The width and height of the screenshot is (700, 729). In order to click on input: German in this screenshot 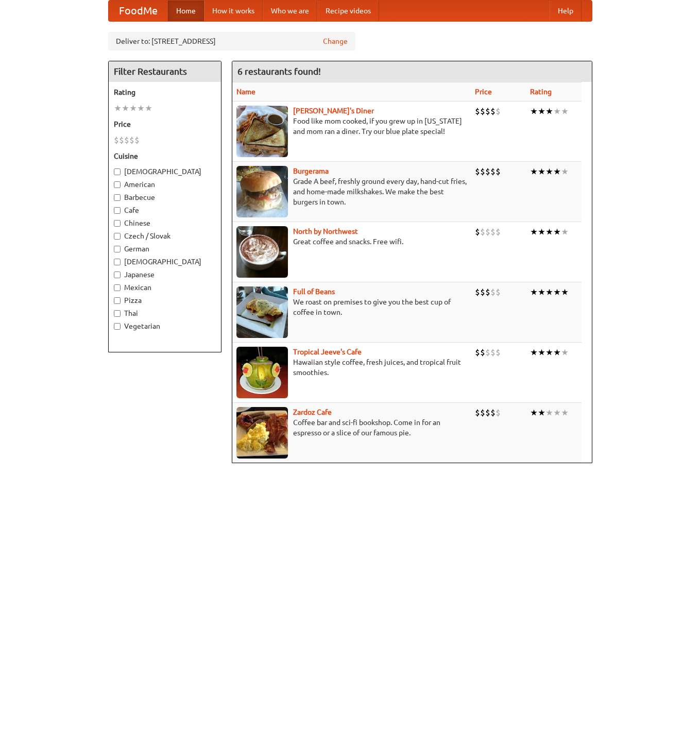, I will do `click(117, 249)`.